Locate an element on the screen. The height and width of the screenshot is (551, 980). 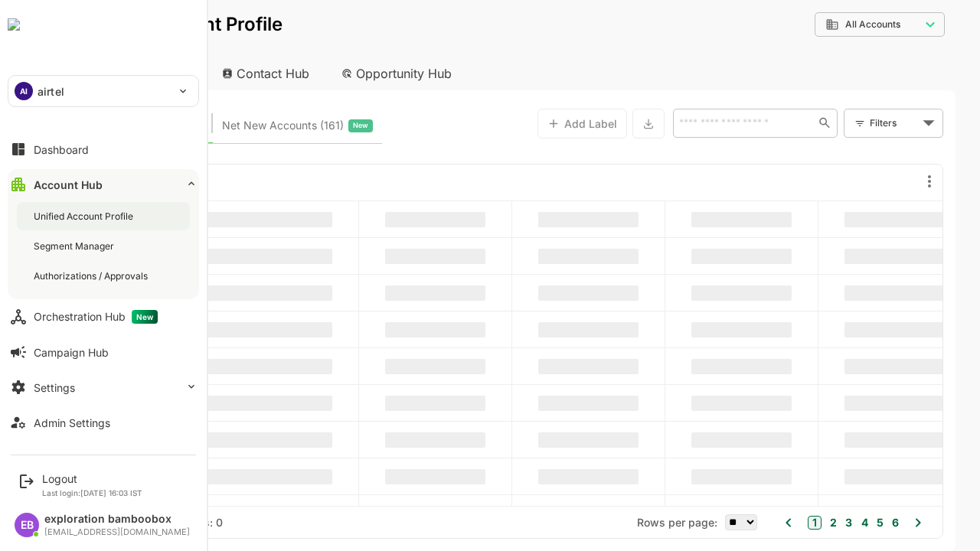
div: Settings is located at coordinates (54, 387).